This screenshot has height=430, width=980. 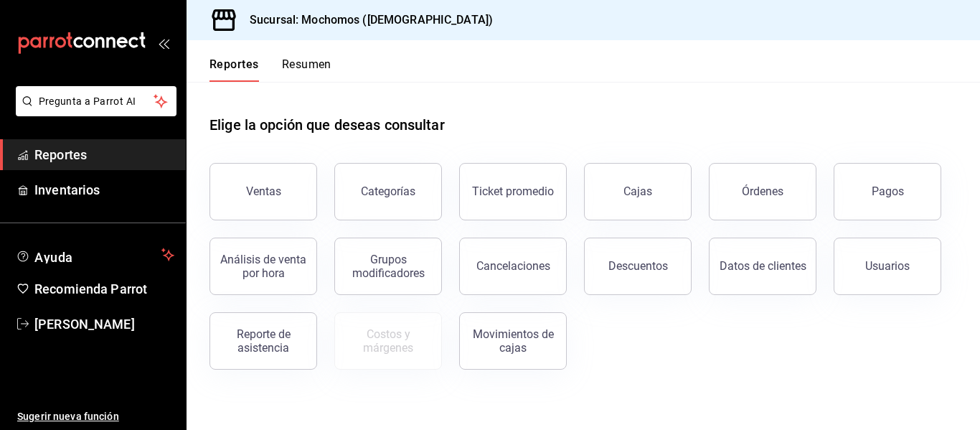 I want to click on span: Inventarios, so click(x=104, y=189).